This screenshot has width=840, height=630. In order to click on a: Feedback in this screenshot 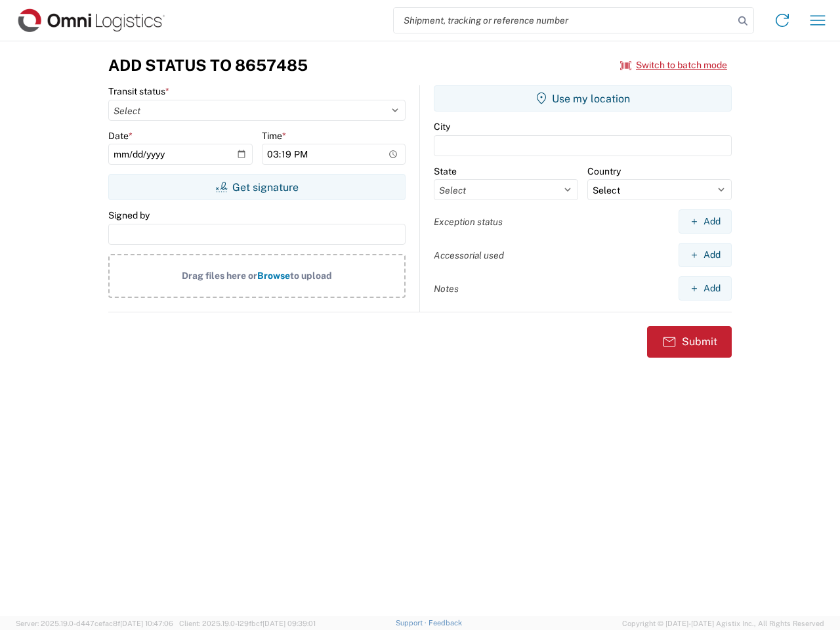, I will do `click(444, 623)`.